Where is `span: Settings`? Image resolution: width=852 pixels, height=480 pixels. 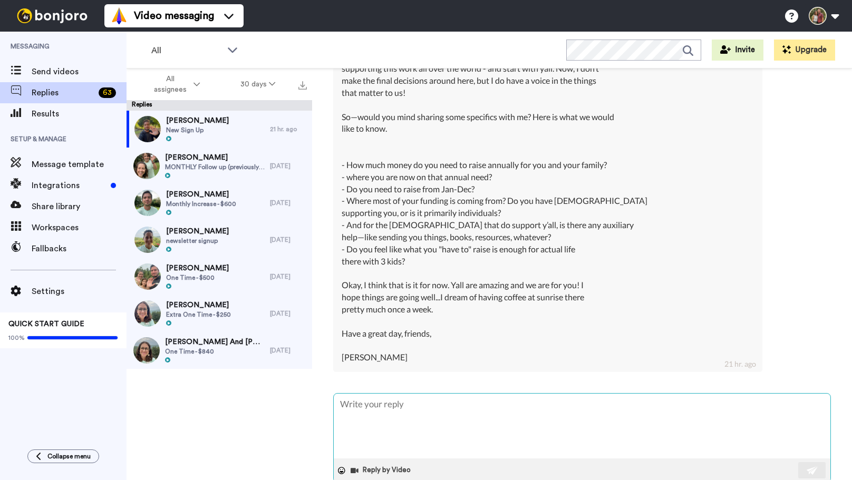
span: Settings is located at coordinates (79, 292).